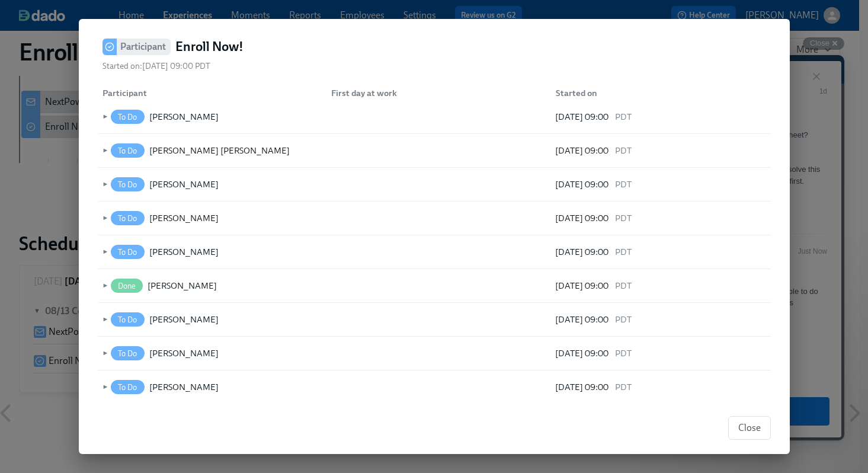 This screenshot has height=473, width=868. What do you see at coordinates (750, 428) in the screenshot?
I see `span: Close` at bounding box center [750, 428].